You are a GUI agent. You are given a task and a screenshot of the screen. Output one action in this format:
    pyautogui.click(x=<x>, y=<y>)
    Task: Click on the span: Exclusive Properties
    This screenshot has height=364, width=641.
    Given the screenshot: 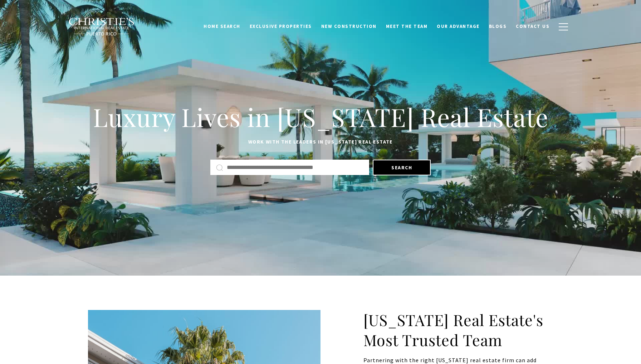 What is the action you would take?
    pyautogui.click(x=281, y=26)
    